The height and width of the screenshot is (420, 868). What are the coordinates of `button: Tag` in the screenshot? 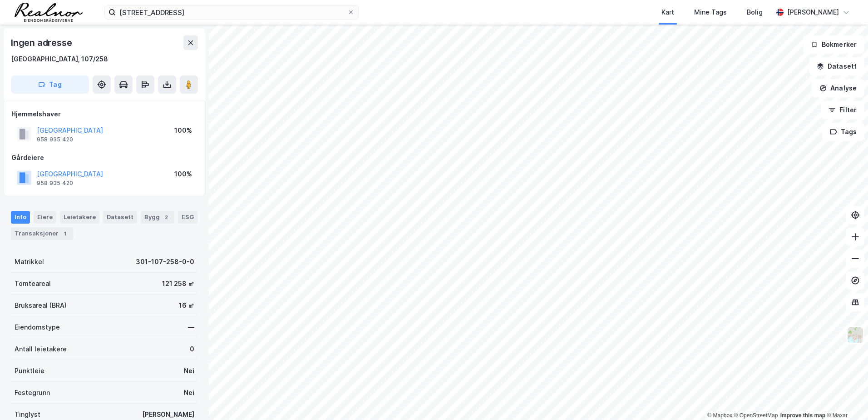 It's located at (50, 84).